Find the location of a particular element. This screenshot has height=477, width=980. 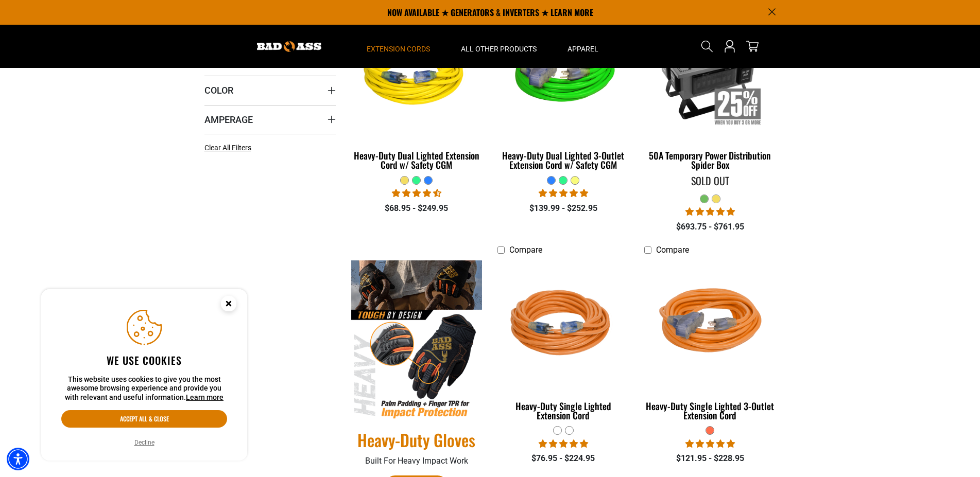

img: Heavy-Duty Gloves is located at coordinates (417, 340).